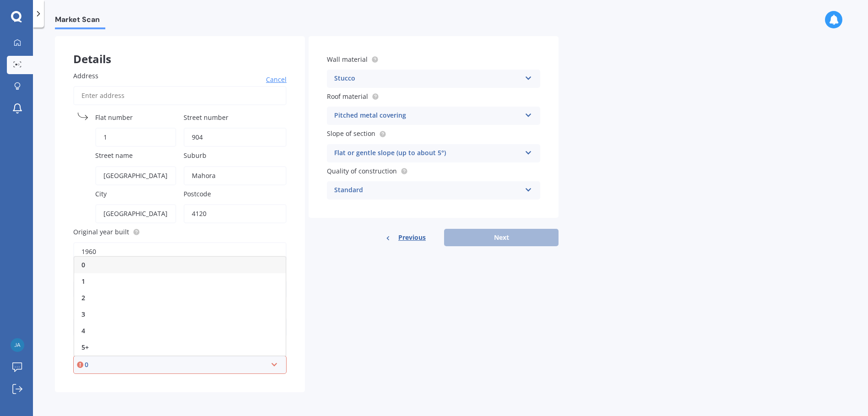  What do you see at coordinates (180, 327) in the screenshot?
I see `input: Enter floor area` at bounding box center [180, 327].